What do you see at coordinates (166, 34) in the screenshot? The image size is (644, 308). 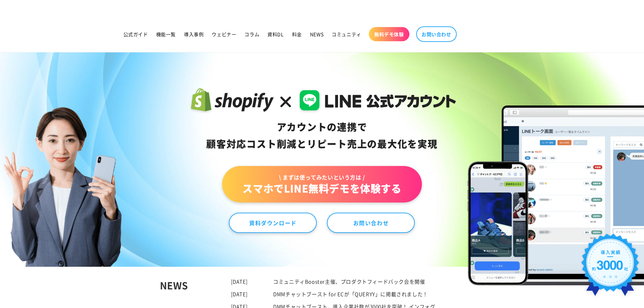 I see `a: 機能一覧` at bounding box center [166, 34].